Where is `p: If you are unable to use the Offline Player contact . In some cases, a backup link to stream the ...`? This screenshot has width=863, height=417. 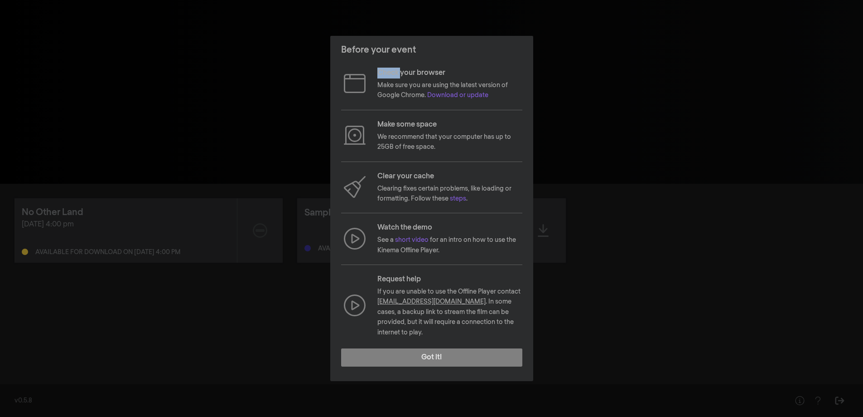 p: If you are unable to use the Offline Player contact . In some cases, a backup link to stream the ... is located at coordinates (450, 312).